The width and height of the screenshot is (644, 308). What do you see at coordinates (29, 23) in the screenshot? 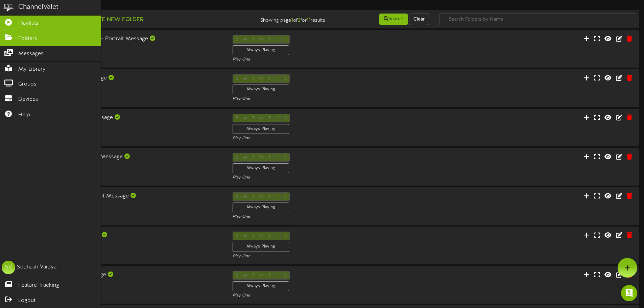
I see `span: Playlists` at bounding box center [29, 23].